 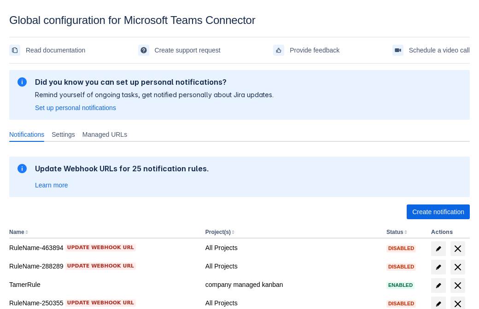 I want to click on button: Create notification, so click(x=438, y=212).